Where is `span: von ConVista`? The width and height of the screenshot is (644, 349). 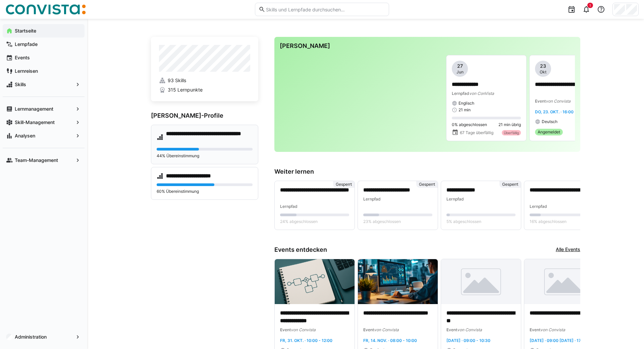
span: von ConVista is located at coordinates (482, 93).